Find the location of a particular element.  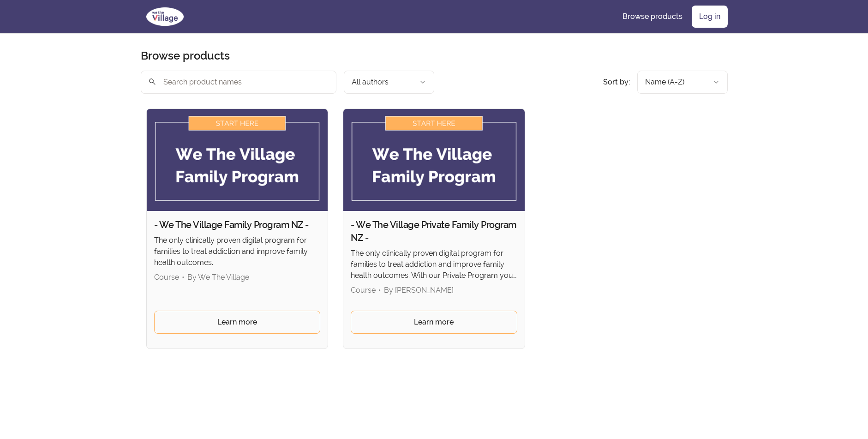

a: Browse products is located at coordinates (652, 17).